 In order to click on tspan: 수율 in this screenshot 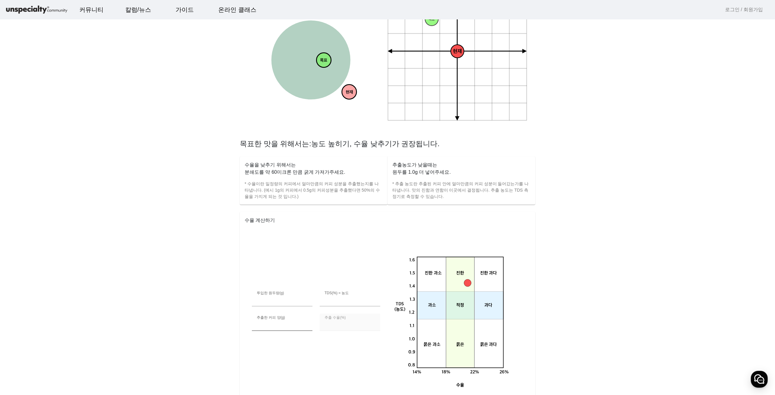, I will do `click(460, 385)`.